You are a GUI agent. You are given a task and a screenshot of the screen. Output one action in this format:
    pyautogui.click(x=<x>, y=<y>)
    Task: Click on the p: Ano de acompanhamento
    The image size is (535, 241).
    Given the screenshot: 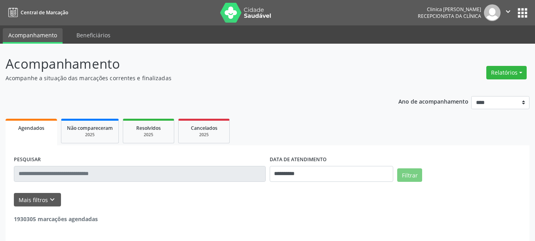 What is the action you would take?
    pyautogui.click(x=434, y=101)
    